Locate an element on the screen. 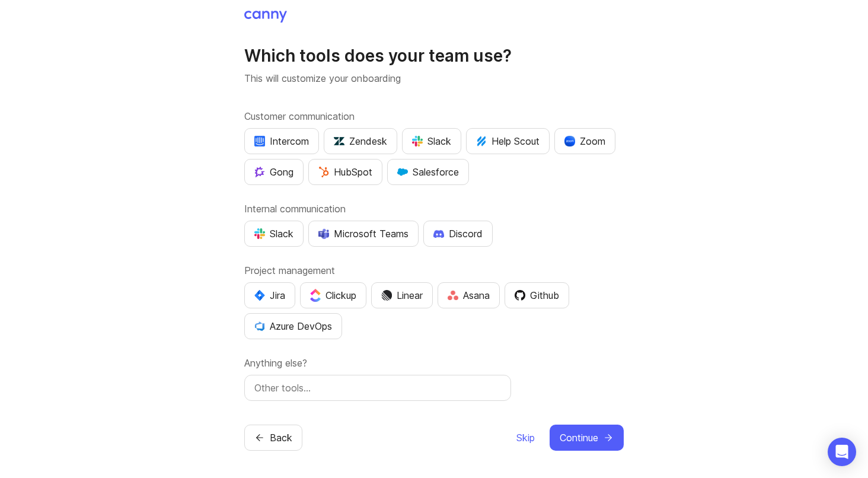 This screenshot has height=478, width=868. div: Linear is located at coordinates (402, 295).